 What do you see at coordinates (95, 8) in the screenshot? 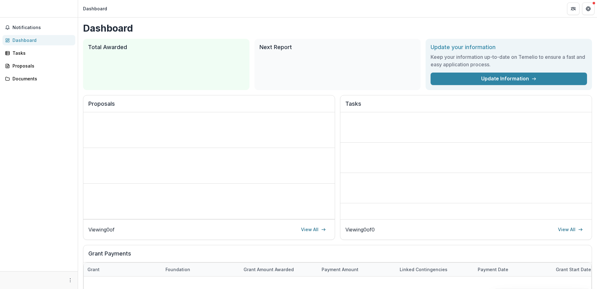
I see `nav: breadcrumb` at bounding box center [95, 8].